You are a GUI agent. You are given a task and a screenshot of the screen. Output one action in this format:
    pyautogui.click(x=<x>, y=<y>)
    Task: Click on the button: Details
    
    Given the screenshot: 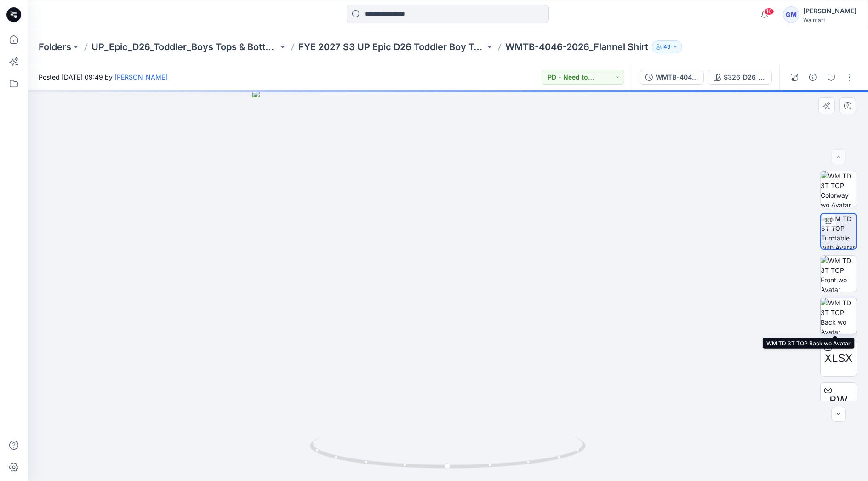 What is the action you would take?
    pyautogui.click(x=813, y=77)
    